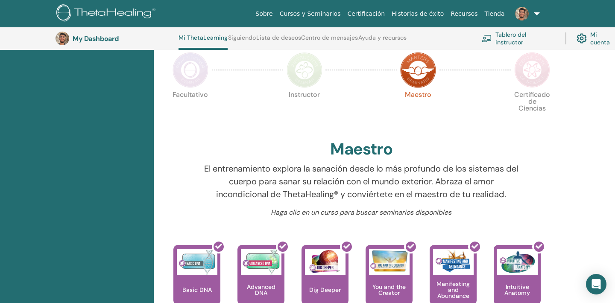 Image resolution: width=615 pixels, height=303 pixels. Describe the element at coordinates (382, 41) in the screenshot. I see `a: Ayuda y recursos` at that location.